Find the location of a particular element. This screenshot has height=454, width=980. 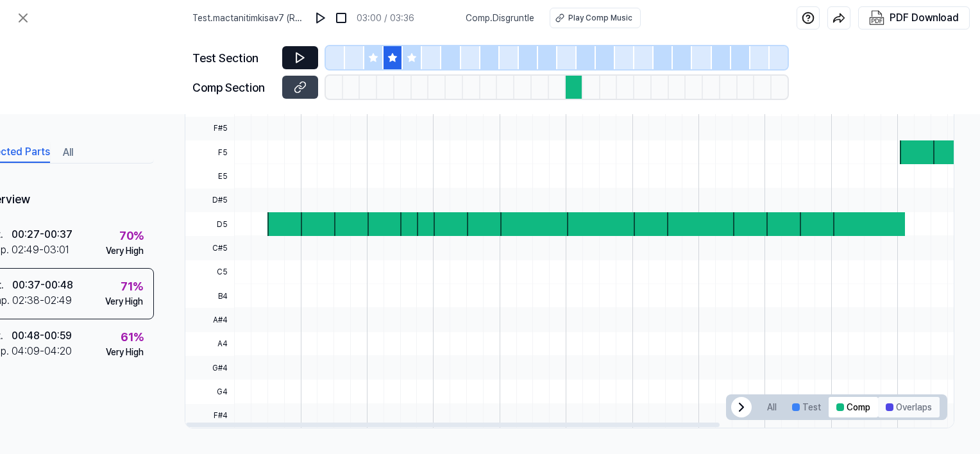

span: D5 is located at coordinates (209, 224).